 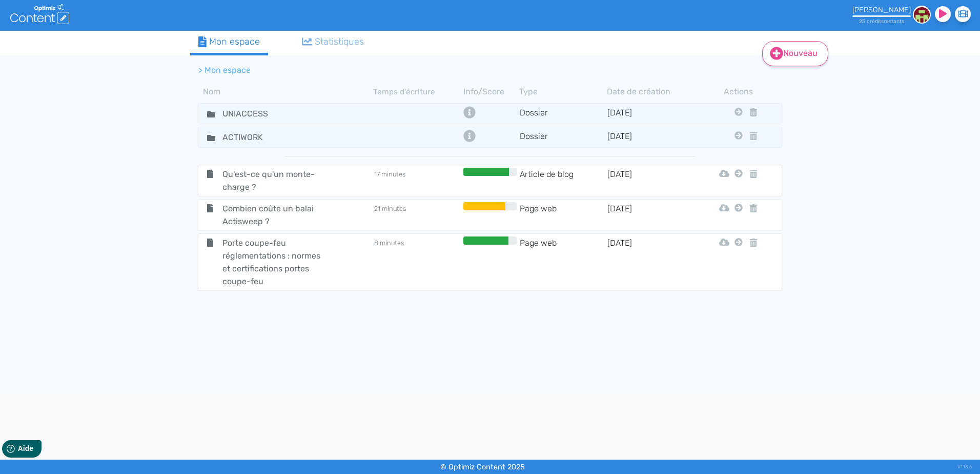 I want to click on th: Actions, so click(x=738, y=92).